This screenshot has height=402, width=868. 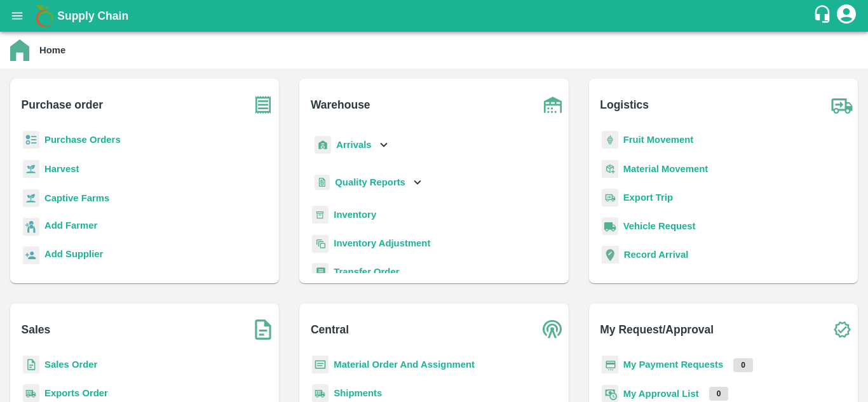 I want to click on a: Supply Chain, so click(x=435, y=16).